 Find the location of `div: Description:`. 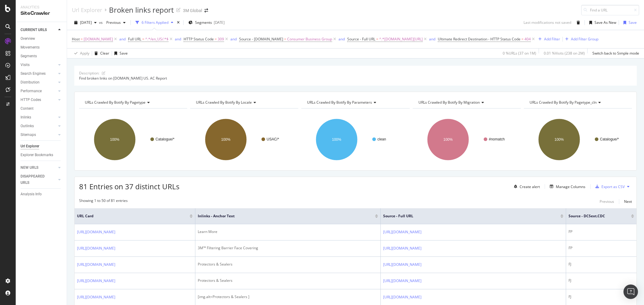

div: Description: is located at coordinates (89, 73).